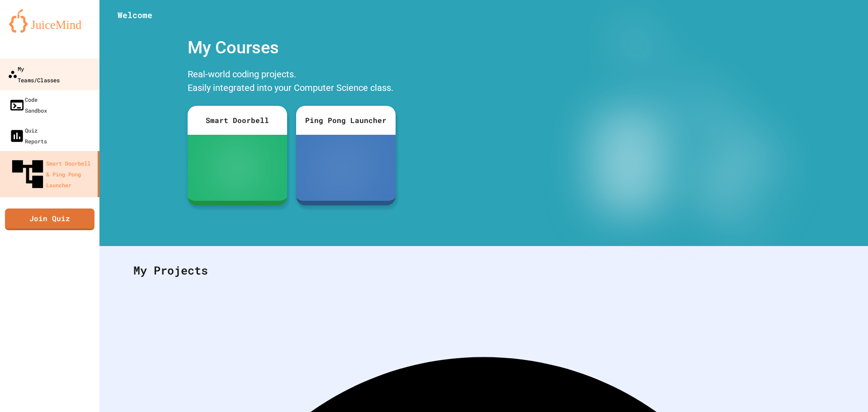 Image resolution: width=868 pixels, height=412 pixels. I want to click on img: ppl-with-ball.png, so click(346, 168).